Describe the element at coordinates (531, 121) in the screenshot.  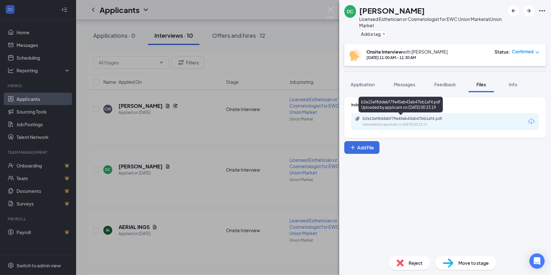
I see `svg: Download` at that location.